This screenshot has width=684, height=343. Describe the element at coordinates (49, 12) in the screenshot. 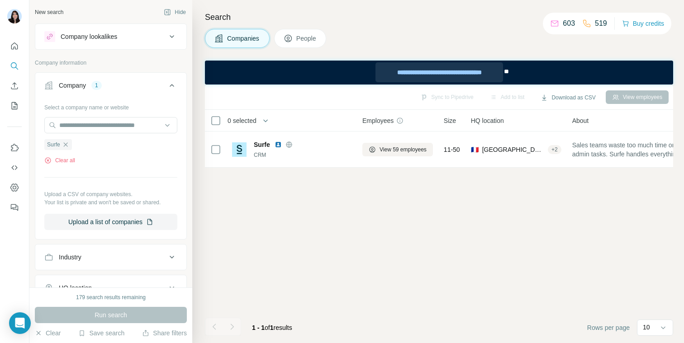

I see `div: New search` at that location.